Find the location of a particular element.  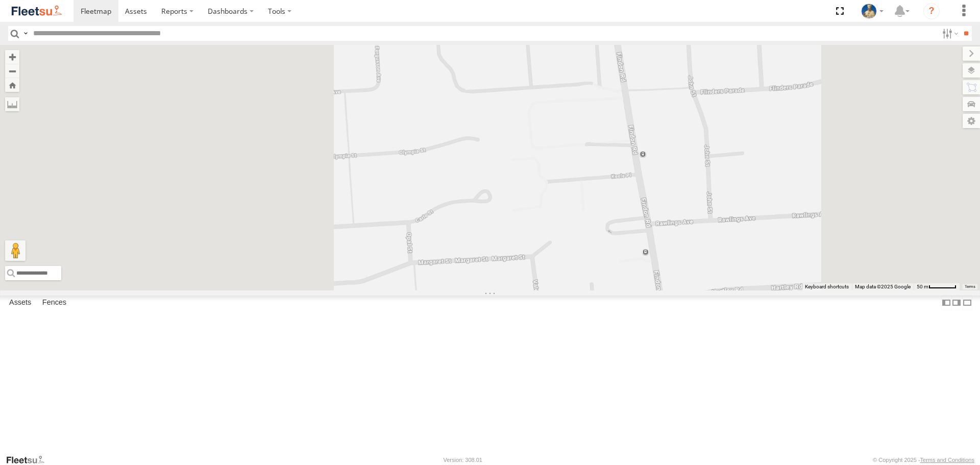

label: Fences is located at coordinates (54, 303).